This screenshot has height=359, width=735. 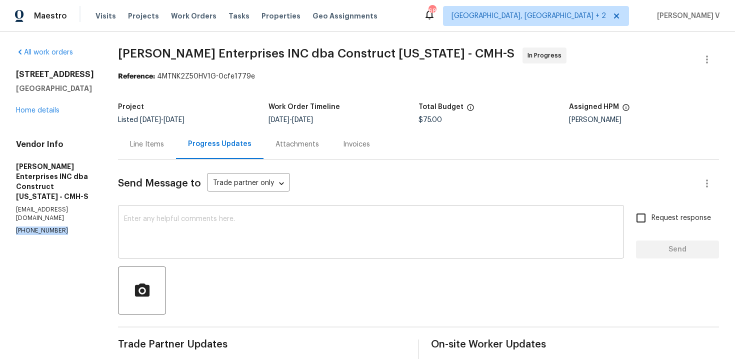 I want to click on h5: Work Order Timeline, so click(x=304, y=107).